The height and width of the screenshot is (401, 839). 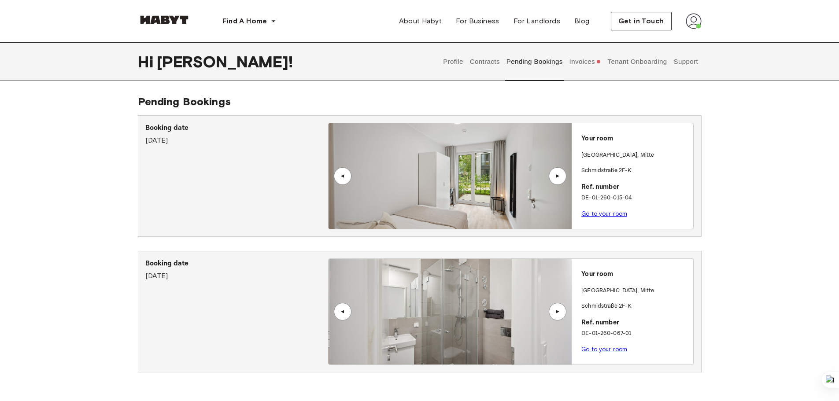 What do you see at coordinates (585, 62) in the screenshot?
I see `button: Invoices` at bounding box center [585, 62].